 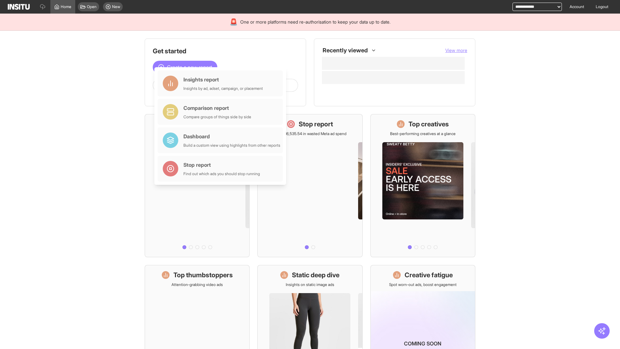 I want to click on div: Compare groups of things side by side, so click(x=217, y=117).